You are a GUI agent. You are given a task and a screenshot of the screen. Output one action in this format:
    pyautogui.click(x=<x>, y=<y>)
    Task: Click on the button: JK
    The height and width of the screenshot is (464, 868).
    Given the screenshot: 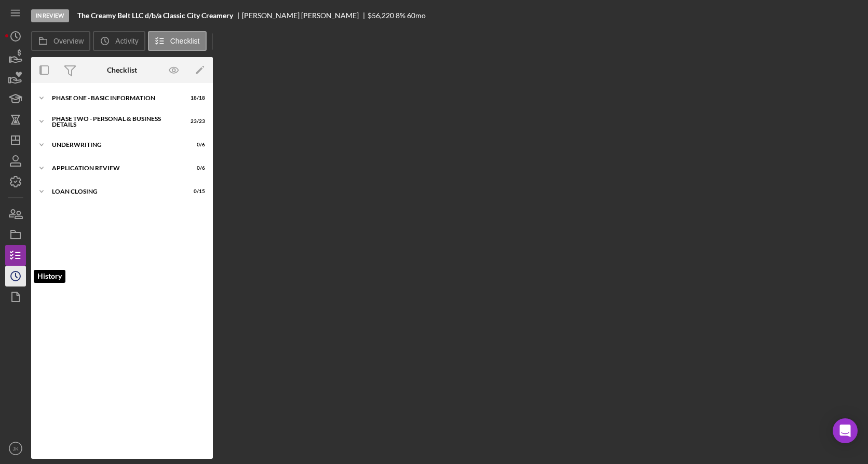 What is the action you would take?
    pyautogui.click(x=16, y=448)
    